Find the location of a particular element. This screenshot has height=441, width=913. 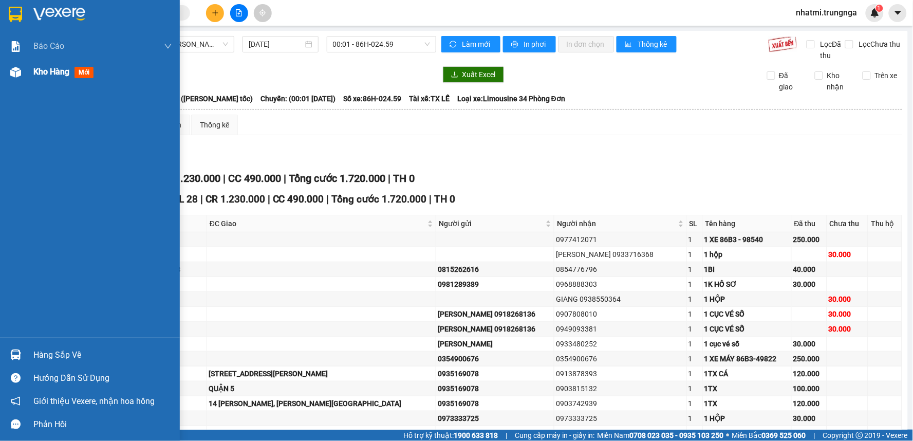

div: Thống kê is located at coordinates (214, 125).